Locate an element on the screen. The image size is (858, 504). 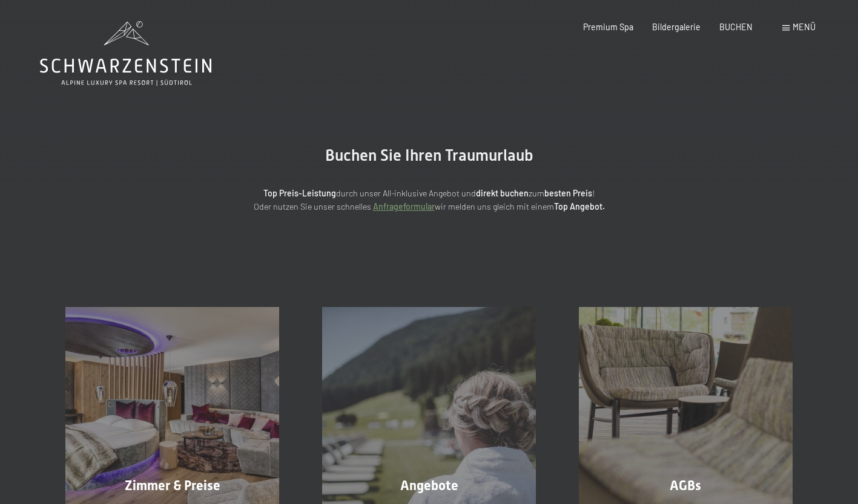
strong: direkt buchen is located at coordinates (501, 193).